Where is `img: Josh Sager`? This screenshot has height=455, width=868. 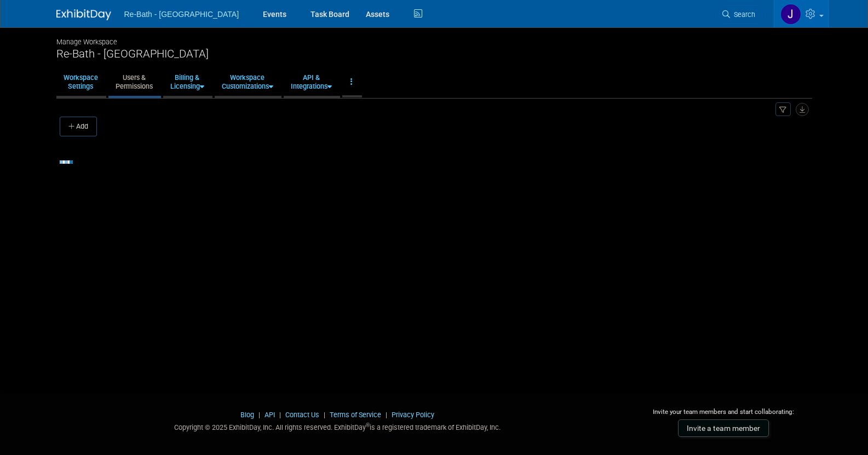
img: Josh Sager is located at coordinates (791, 14).